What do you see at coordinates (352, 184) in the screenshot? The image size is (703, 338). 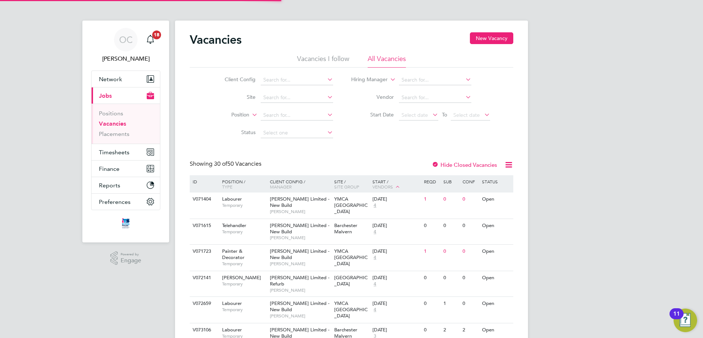 I see `div: Site /` at bounding box center [352, 184].